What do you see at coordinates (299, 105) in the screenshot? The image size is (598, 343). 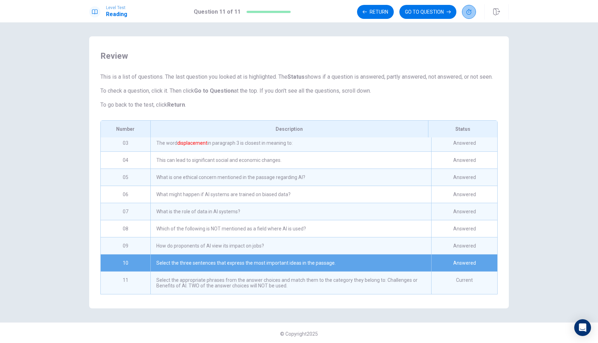 I see `p: To go back to the test, click .` at bounding box center [299, 105].